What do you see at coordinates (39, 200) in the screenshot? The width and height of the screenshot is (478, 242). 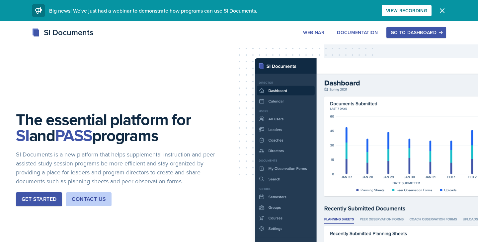 I see `div: Get Started` at bounding box center [39, 200].